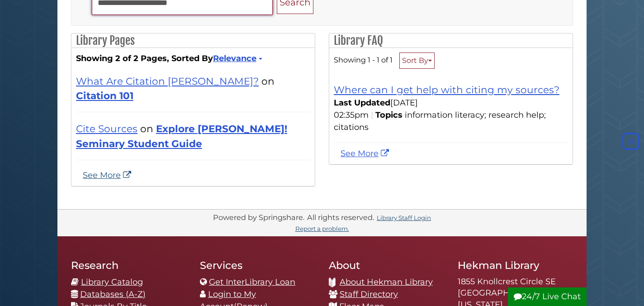 The width and height of the screenshot is (644, 306). What do you see at coordinates (257, 266) in the screenshot?
I see `h2: Services` at bounding box center [257, 266].